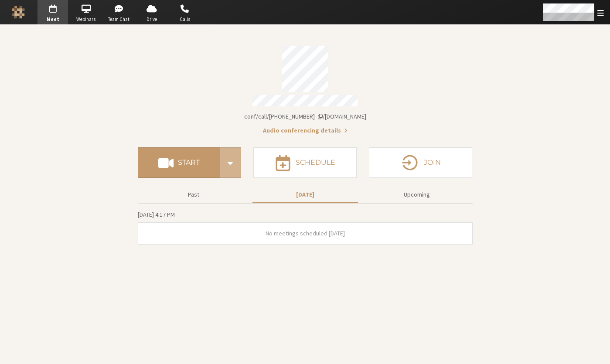  What do you see at coordinates (185, 20) in the screenshot?
I see `span: Calls` at bounding box center [185, 20].